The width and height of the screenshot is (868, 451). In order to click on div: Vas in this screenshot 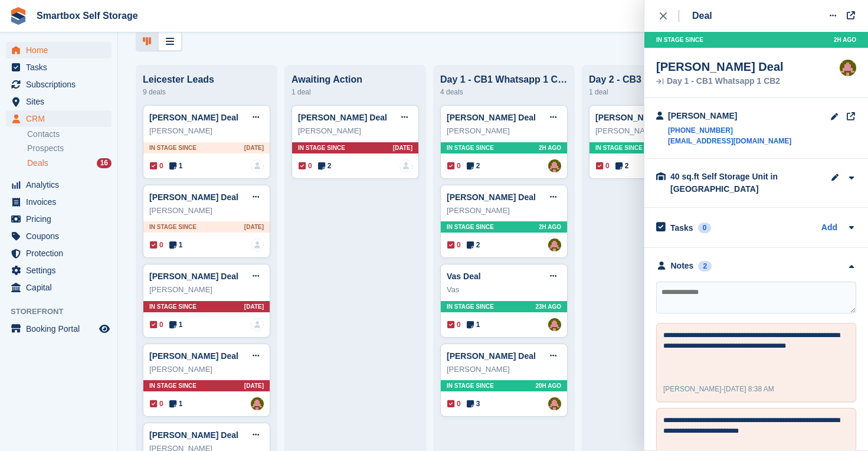, I will do `click(504, 289)`.